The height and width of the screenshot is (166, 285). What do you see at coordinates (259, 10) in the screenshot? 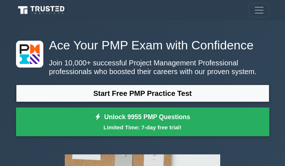
I see `button: Toggle navigation` at bounding box center [259, 10].